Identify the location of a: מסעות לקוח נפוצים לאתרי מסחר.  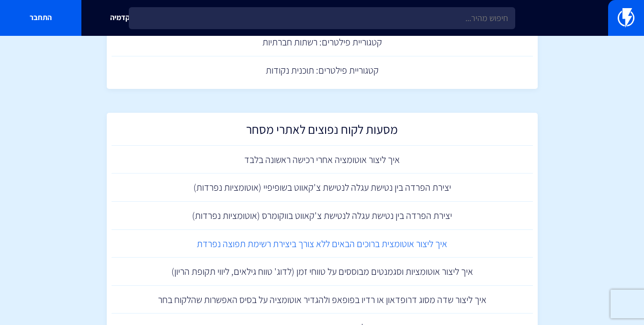
(322, 131).